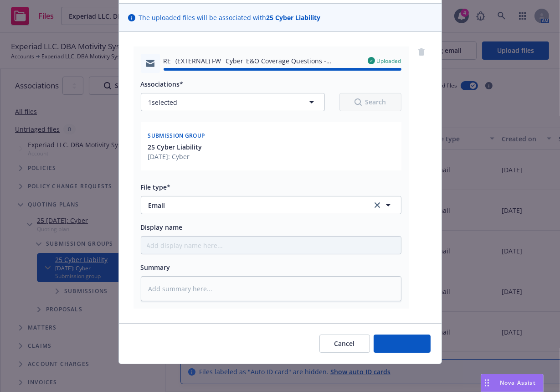  What do you see at coordinates (230, 18) in the screenshot?
I see `span: The uploaded files will be associated with` at bounding box center [230, 18].